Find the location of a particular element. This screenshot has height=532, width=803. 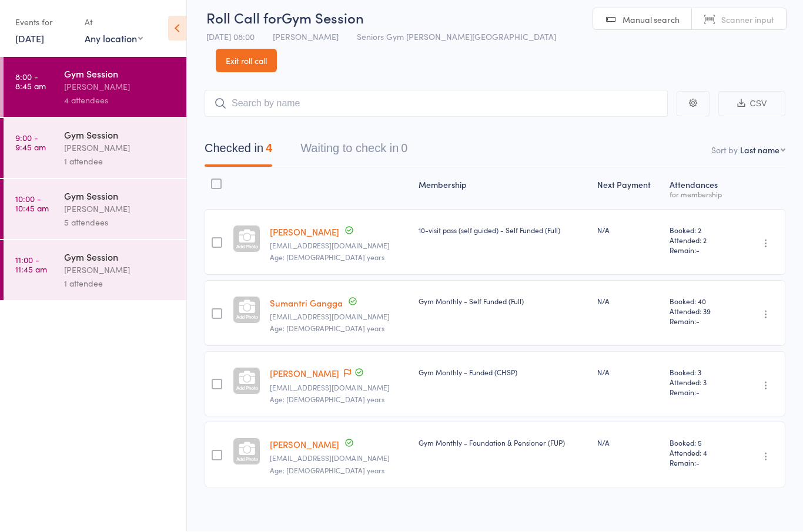

div: Gym Monthly - Foundation & Pensioner (FUP) is located at coordinates (503, 443).